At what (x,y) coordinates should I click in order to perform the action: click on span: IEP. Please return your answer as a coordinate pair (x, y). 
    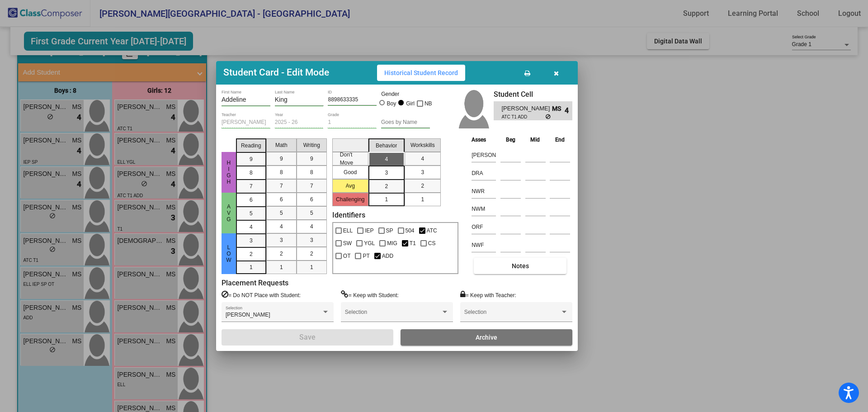
    Looking at the image, I should click on (369, 231).